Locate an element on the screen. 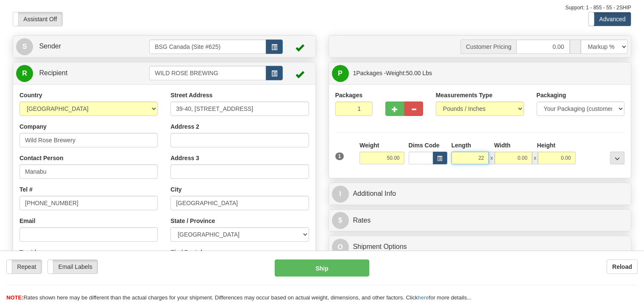 This screenshot has height=302, width=644. button: Reload is located at coordinates (622, 267).